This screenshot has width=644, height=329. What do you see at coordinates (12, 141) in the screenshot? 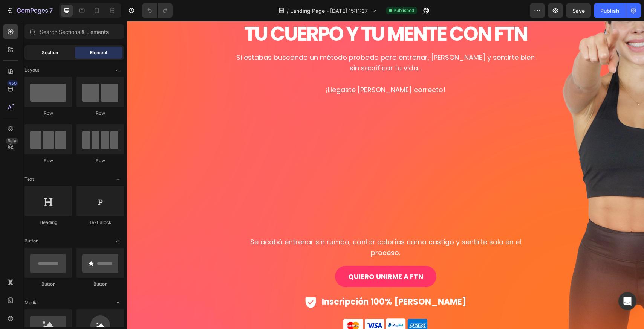
I see `div: Beta` at bounding box center [12, 141].